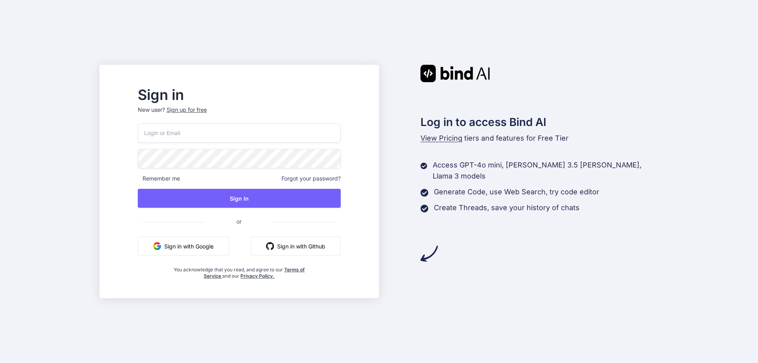 The height and width of the screenshot is (363, 758). What do you see at coordinates (311, 179) in the screenshot?
I see `span: Forgot your password?` at bounding box center [311, 179].